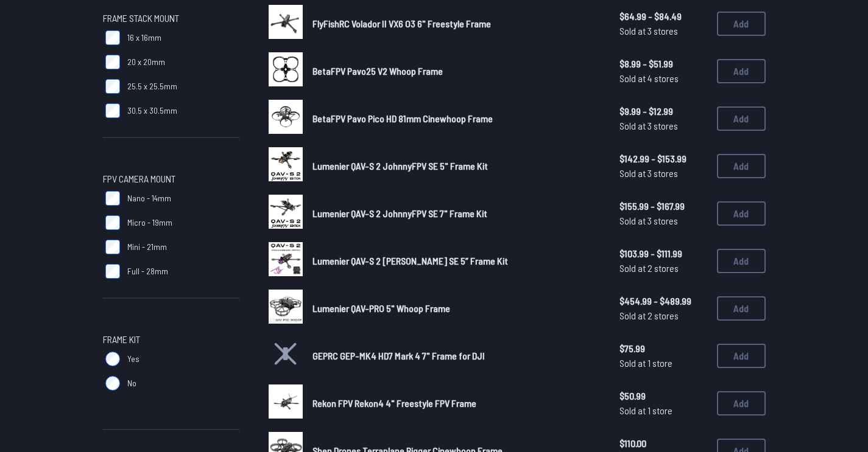  I want to click on a: BetaFPV Pavo Pico HD 81mm Cinewhoop Frame, so click(456, 119).